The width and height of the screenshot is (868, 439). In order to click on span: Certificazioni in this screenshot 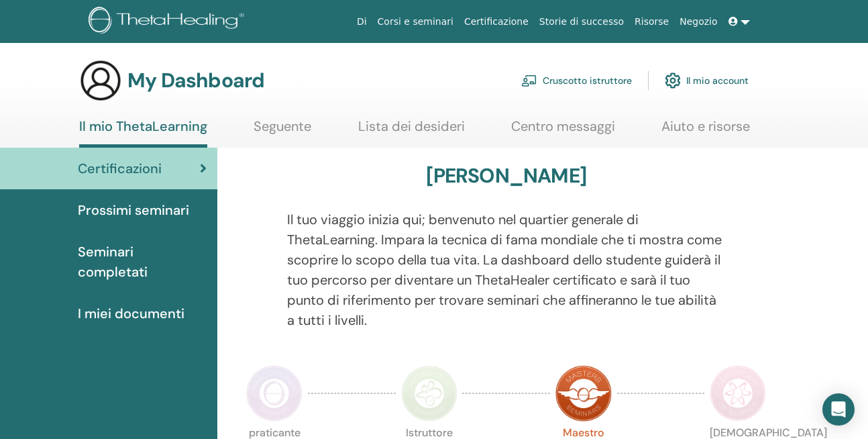, I will do `click(119, 168)`.